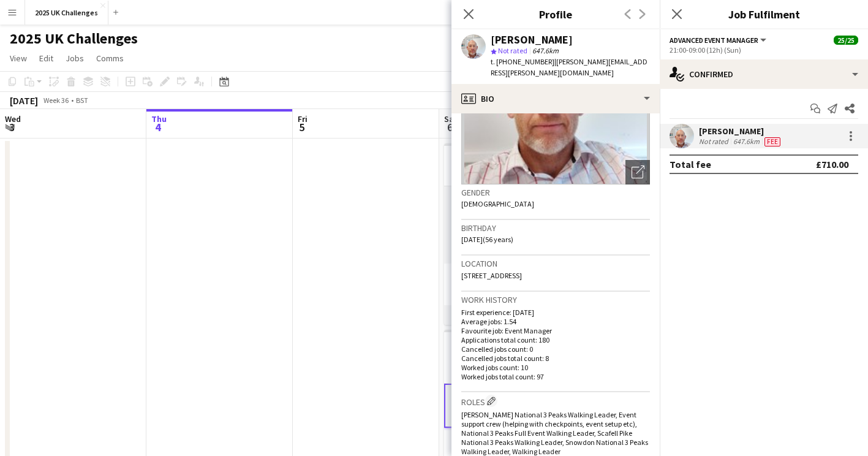  I want to click on span: Edit, so click(46, 58).